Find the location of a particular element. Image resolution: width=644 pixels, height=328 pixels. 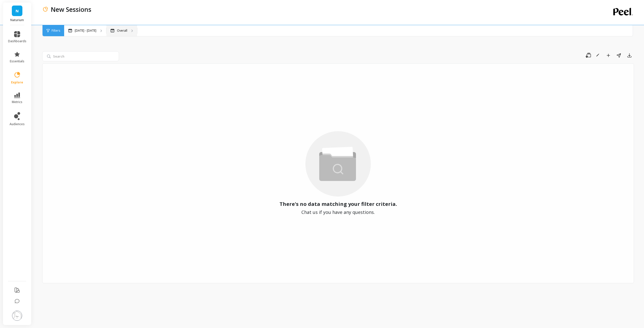

span: metrics is located at coordinates (17, 102).